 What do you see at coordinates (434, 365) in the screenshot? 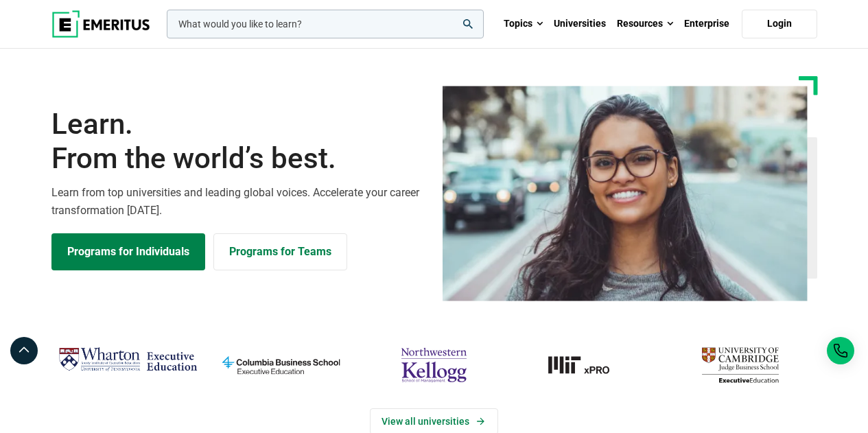
I see `img: northwestern-kellogg` at bounding box center [434, 365].